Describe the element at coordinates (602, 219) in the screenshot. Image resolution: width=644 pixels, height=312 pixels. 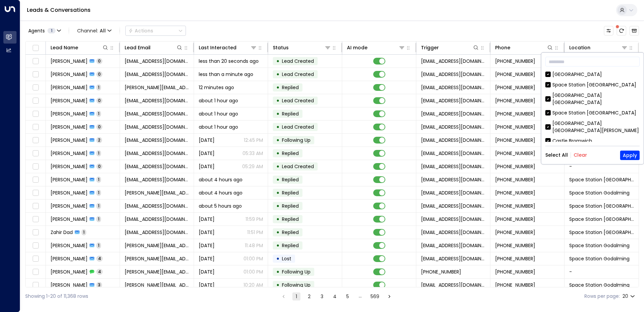
I see `span: Space Station Doncaster` at that location.